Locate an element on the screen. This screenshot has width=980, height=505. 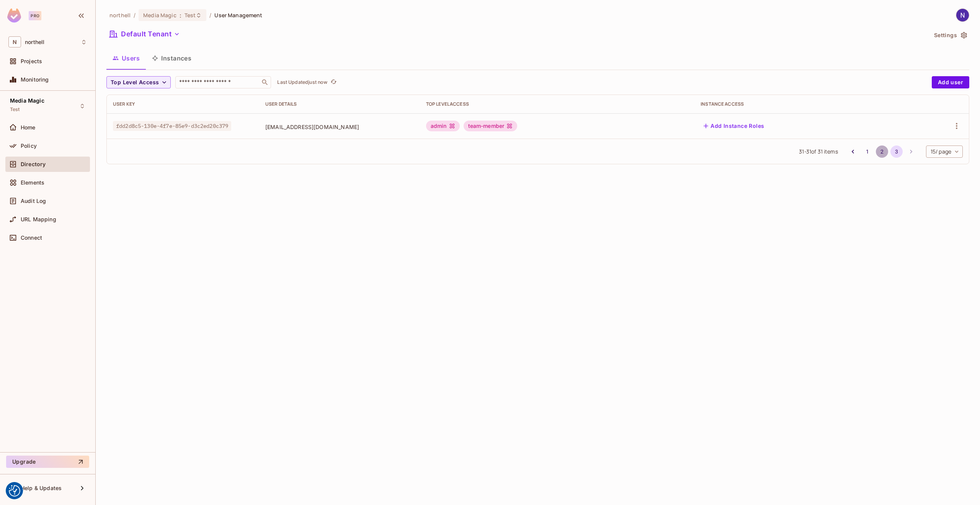
span: Audit Log is located at coordinates (33, 201).